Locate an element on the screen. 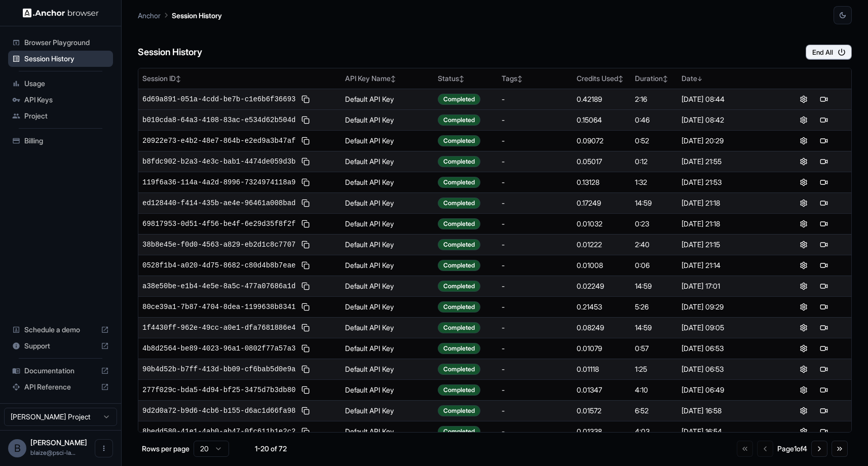  span: 8bedd580-41e1-4ab0-ab47-0fc611b1e2c2 is located at coordinates (219, 432).